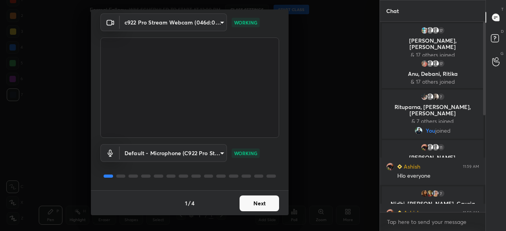 This screenshot has height=231, width=506. Describe the element at coordinates (436, 194) in the screenshot. I see `img: d9de4fbaaa17429c86f557d043f2a4f1.jpg` at that location.